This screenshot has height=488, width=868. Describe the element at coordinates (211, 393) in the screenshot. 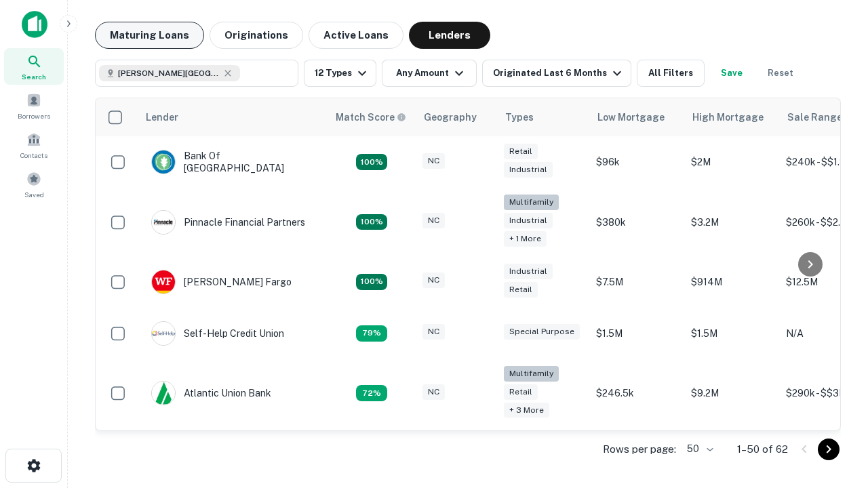

I see `div: Atlantic Union Bank` at that location.